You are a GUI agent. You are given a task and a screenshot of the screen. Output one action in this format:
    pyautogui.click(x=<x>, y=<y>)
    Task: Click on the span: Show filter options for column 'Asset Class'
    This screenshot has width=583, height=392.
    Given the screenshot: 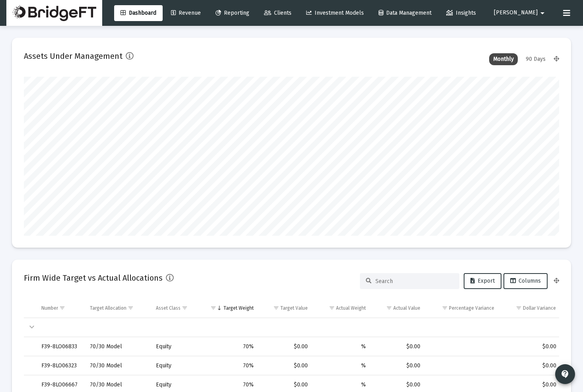 What is the action you would take?
    pyautogui.click(x=184, y=308)
    